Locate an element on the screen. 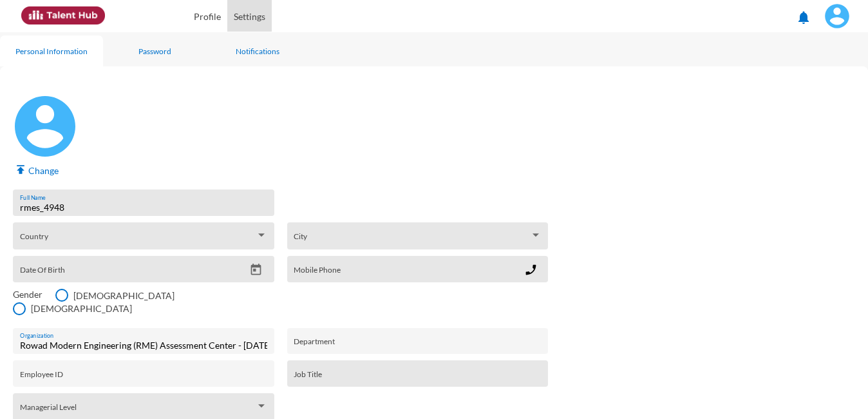 The width and height of the screenshot is (868, 419). span: Managerial Level is located at coordinates (138, 411).